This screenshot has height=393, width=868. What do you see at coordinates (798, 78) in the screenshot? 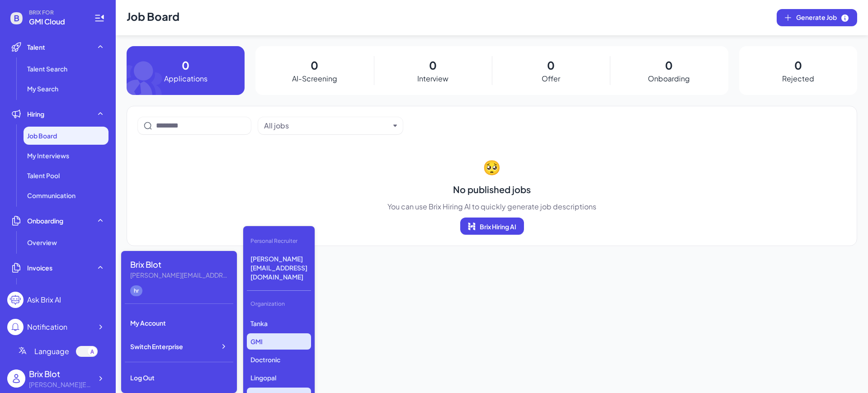
I see `p: Rejected` at bounding box center [798, 78].